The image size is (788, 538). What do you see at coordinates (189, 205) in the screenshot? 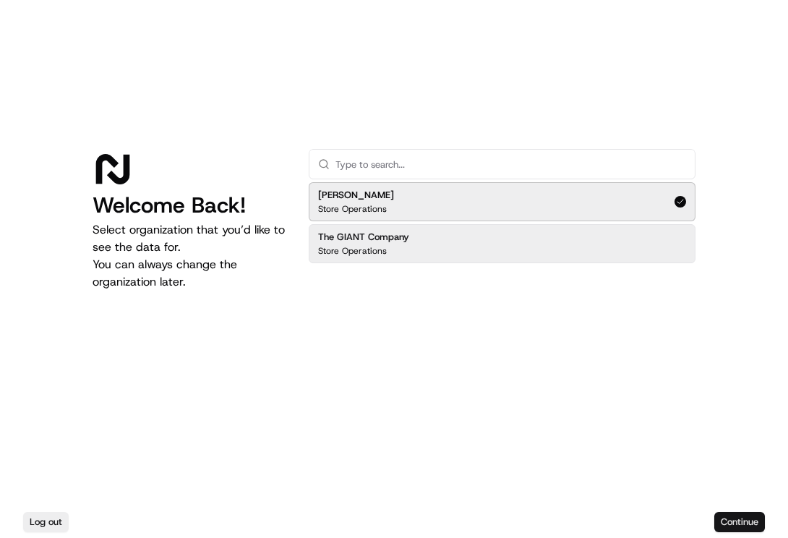
I see `h1: Welcome Back!` at bounding box center [189, 205].